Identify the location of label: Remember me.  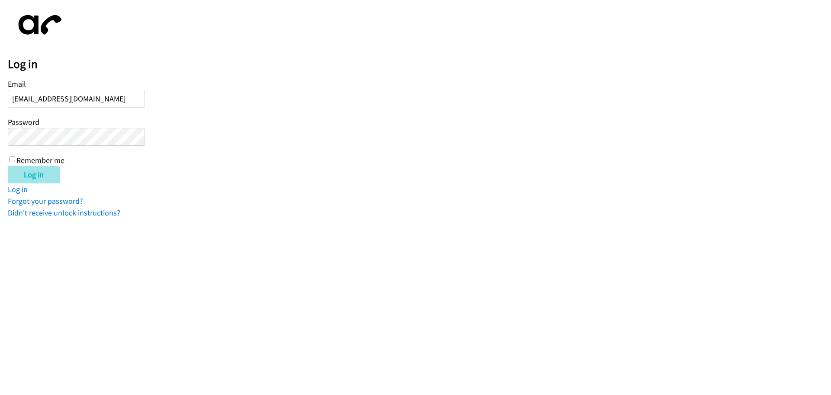
(40, 160).